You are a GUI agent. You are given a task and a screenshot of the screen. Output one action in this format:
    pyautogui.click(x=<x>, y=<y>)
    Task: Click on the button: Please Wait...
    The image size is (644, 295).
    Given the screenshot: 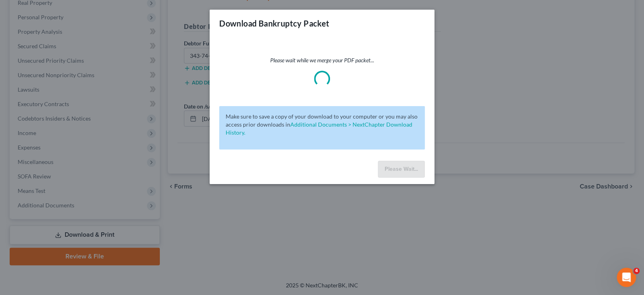 What is the action you would take?
    pyautogui.click(x=401, y=169)
    